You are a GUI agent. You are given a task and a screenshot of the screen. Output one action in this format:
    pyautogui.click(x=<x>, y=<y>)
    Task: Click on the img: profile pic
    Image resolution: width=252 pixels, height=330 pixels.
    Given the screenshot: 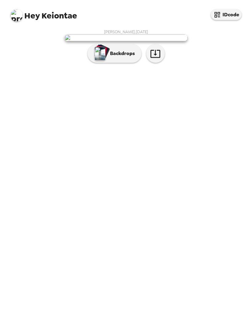 What is the action you would take?
    pyautogui.click(x=17, y=15)
    